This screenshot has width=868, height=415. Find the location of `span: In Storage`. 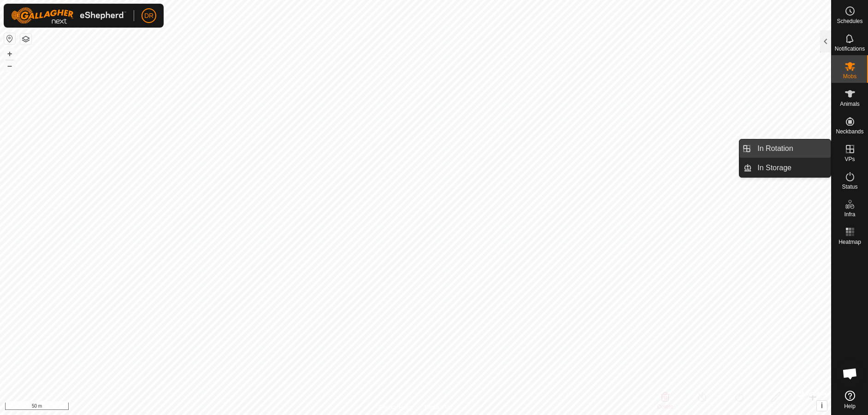

span: In Storage is located at coordinates (775, 168).